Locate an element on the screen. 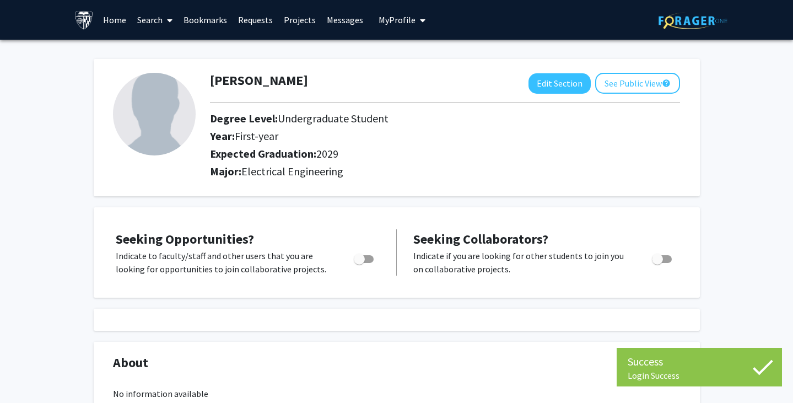  a: Bookmarks is located at coordinates (205, 20).